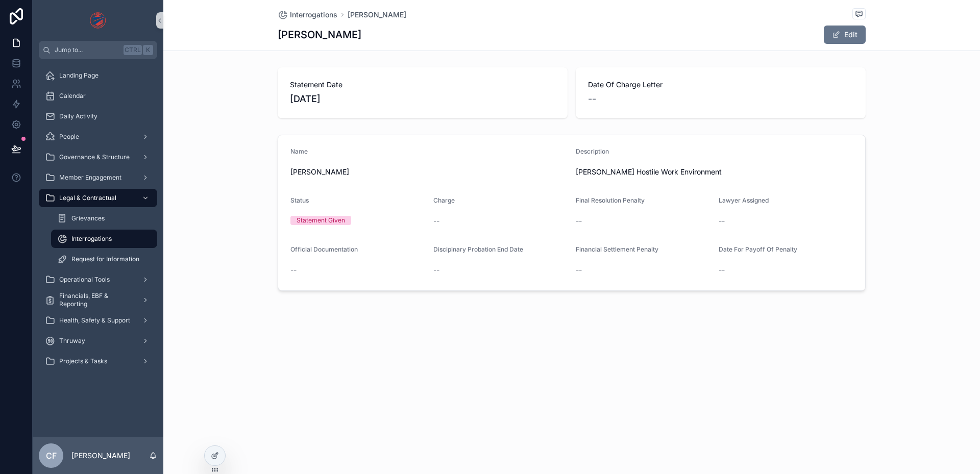 The image size is (980, 474). I want to click on span: Legal & Contractual, so click(88, 198).